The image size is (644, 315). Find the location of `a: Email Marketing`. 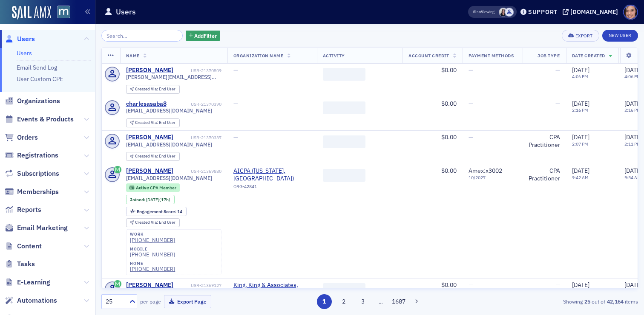

a: Email Marketing is located at coordinates (36, 228).